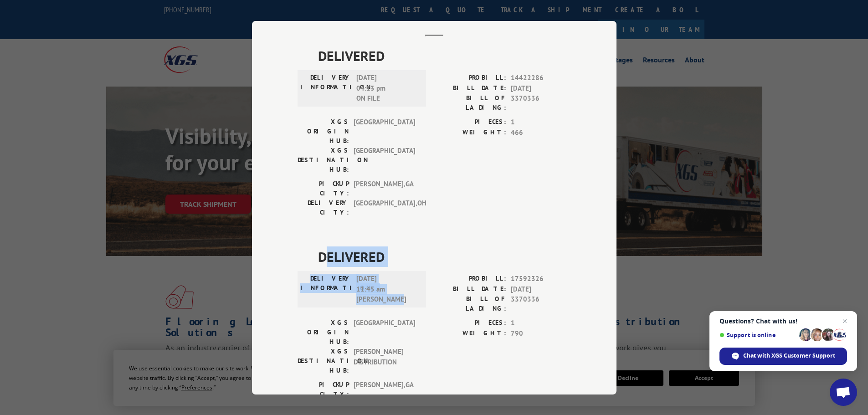  Describe the element at coordinates (541, 333) in the screenshot. I see `span: 790` at that location.